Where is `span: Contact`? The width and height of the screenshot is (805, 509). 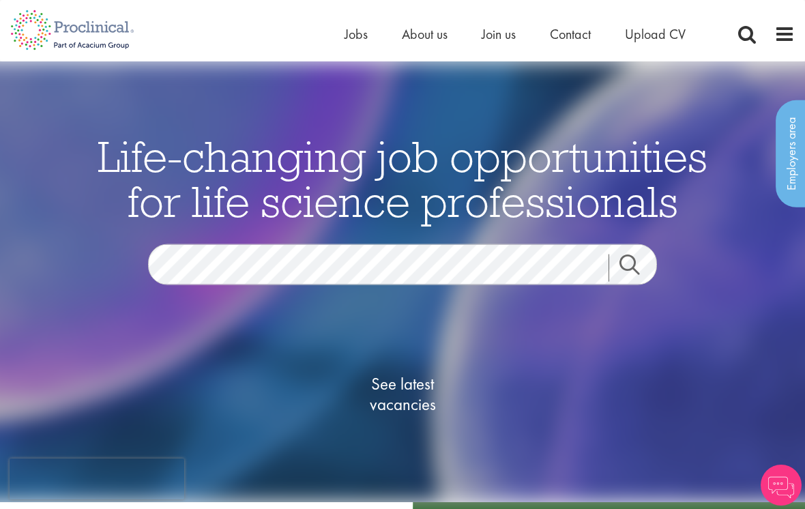
span: Contact is located at coordinates (570, 34).